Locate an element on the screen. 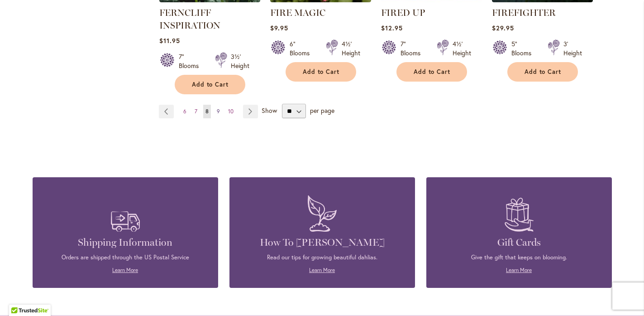  div: 3' Height is located at coordinates (572, 49).